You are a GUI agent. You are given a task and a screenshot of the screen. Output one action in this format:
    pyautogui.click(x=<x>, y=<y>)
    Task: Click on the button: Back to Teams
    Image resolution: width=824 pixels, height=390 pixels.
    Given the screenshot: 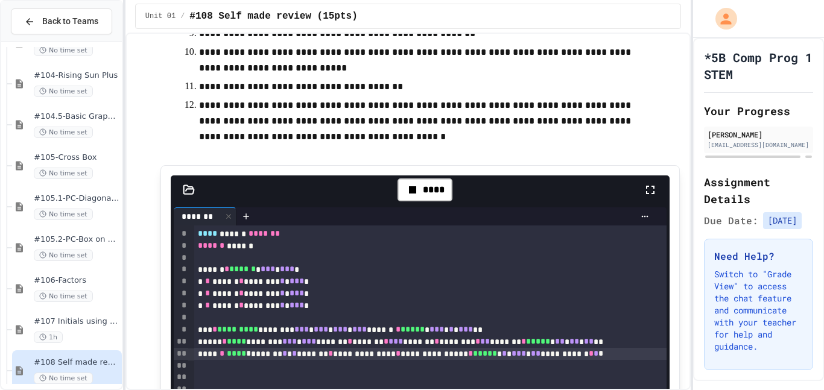 What is the action you would take?
    pyautogui.click(x=62, y=21)
    